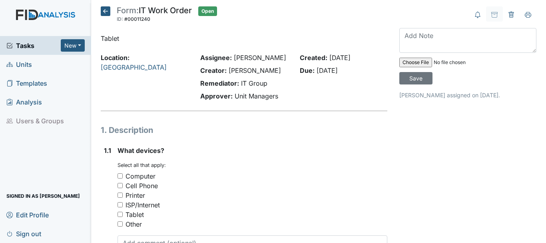 The height and width of the screenshot is (243, 546). Describe the element at coordinates (115, 58) in the screenshot. I see `strong: Location:` at that location.